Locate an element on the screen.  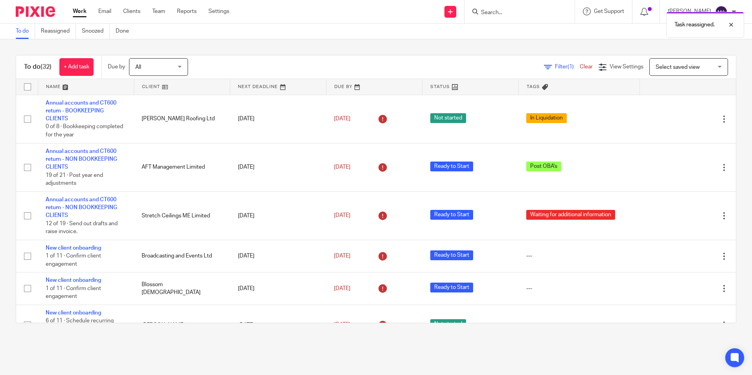
a: Email is located at coordinates (105, 11).